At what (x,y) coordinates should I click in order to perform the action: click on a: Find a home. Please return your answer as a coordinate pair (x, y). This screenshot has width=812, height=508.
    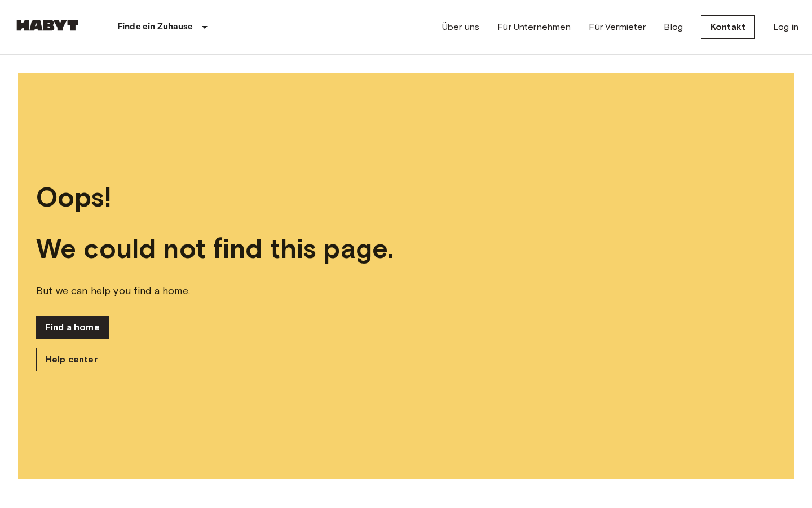
    Looking at the image, I should click on (72, 327).